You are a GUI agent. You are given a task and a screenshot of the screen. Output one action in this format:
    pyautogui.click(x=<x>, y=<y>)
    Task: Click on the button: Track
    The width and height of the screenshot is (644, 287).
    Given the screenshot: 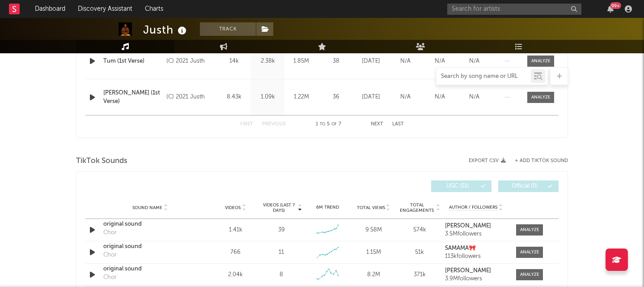 What is the action you would take?
    pyautogui.click(x=227, y=29)
    